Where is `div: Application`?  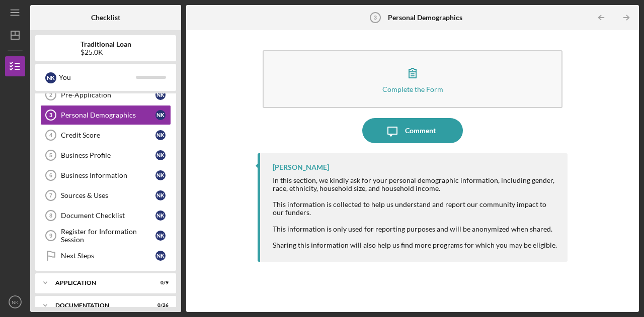
div: Application is located at coordinates (99, 283).